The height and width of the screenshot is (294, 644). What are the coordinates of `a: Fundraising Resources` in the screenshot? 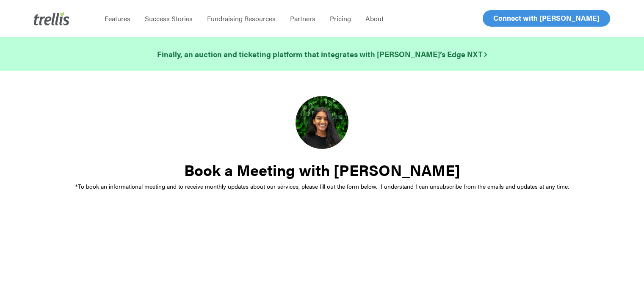 It's located at (242, 18).